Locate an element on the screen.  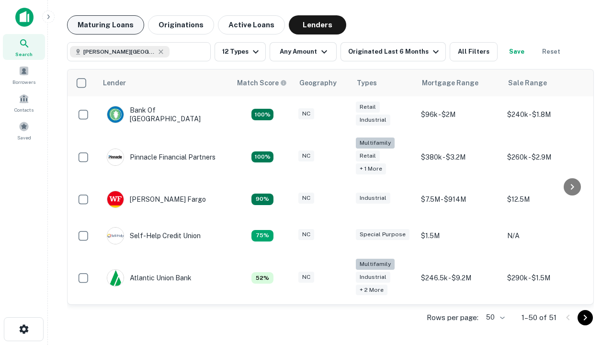
th: Lender is located at coordinates (164, 83).